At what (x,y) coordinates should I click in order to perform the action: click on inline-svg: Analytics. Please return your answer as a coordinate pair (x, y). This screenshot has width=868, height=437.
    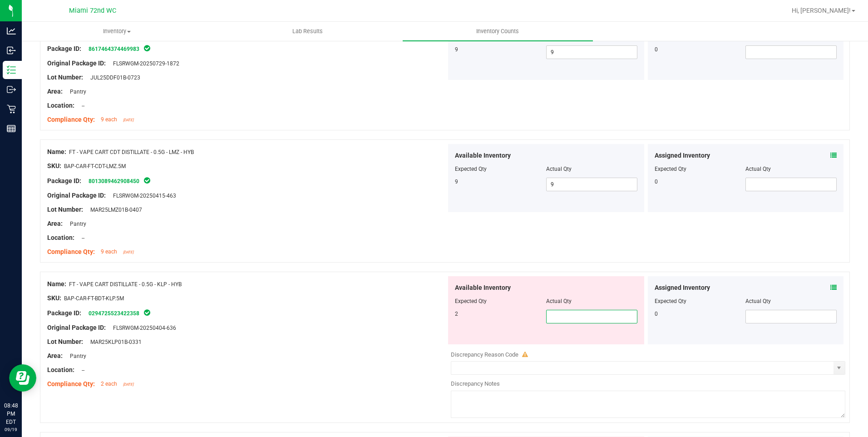
    Looking at the image, I should click on (11, 30).